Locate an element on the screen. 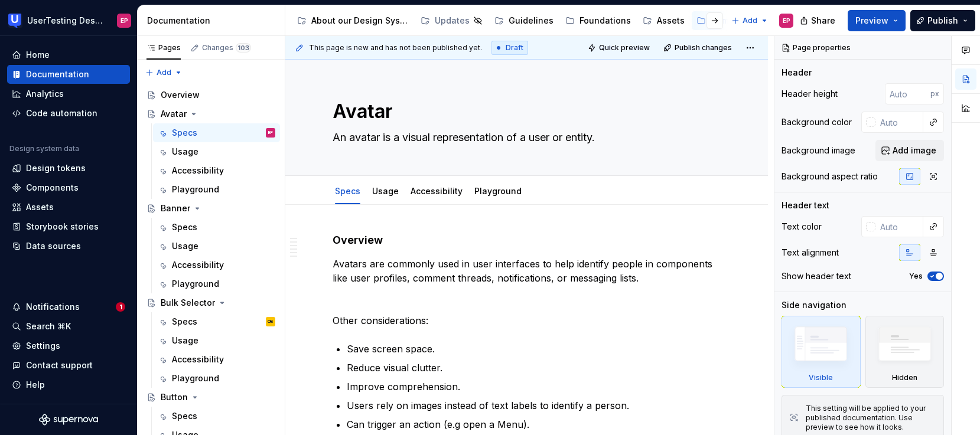 This screenshot has width=980, height=435. button: Search ⌘K is located at coordinates (68, 326).